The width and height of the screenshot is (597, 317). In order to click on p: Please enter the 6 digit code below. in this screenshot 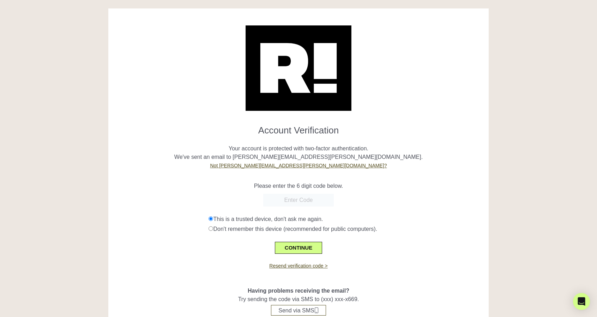, I will do `click(299, 186)`.